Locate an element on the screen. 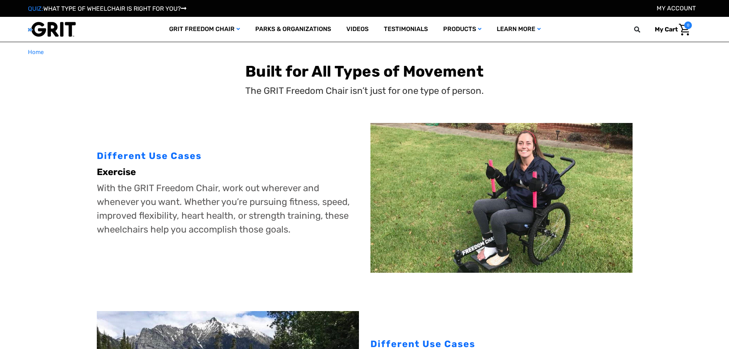  p: With the GRIT Freedom Chair, work out wherever and whenever you want. Whether you’re pursuing fit... is located at coordinates (228, 209).